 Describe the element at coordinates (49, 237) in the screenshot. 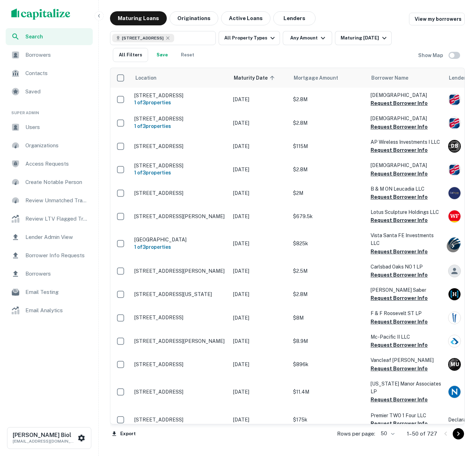

I see `a: Lender Admin View` at that location.